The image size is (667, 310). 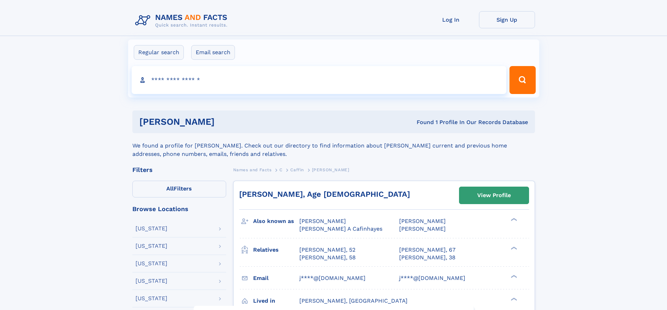 What do you see at coordinates (494, 196) in the screenshot?
I see `a: View Profile` at bounding box center [494, 196].